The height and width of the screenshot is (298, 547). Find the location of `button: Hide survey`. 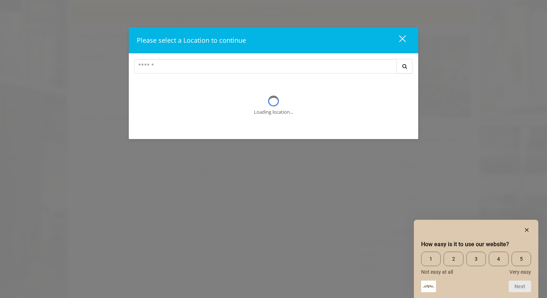

button: Hide survey is located at coordinates (527, 230).